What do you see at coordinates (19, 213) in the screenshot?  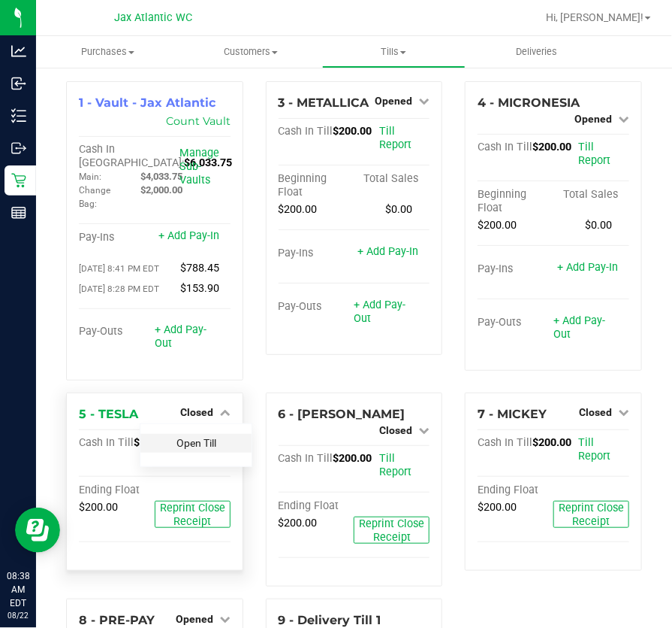 I see `inline-svg: Reports` at bounding box center [19, 213].